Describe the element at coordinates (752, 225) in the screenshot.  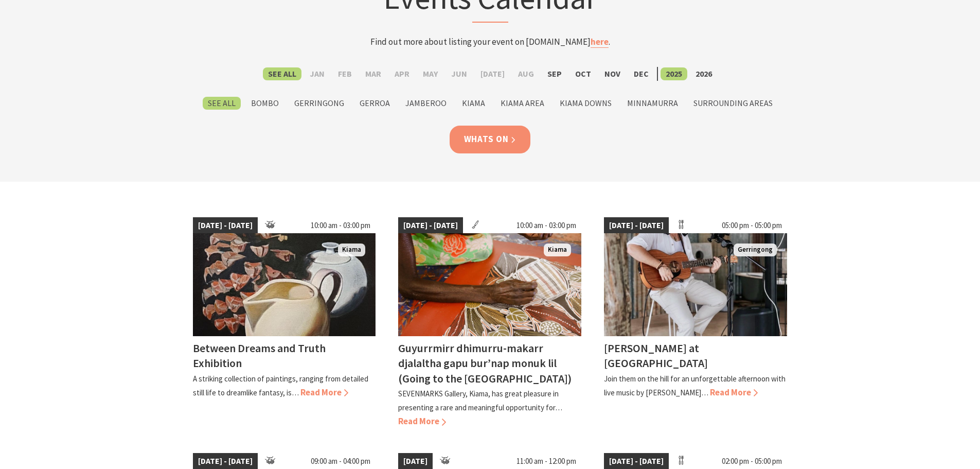
I see `span: 05:00 pm - 05:00 pm` at that location.